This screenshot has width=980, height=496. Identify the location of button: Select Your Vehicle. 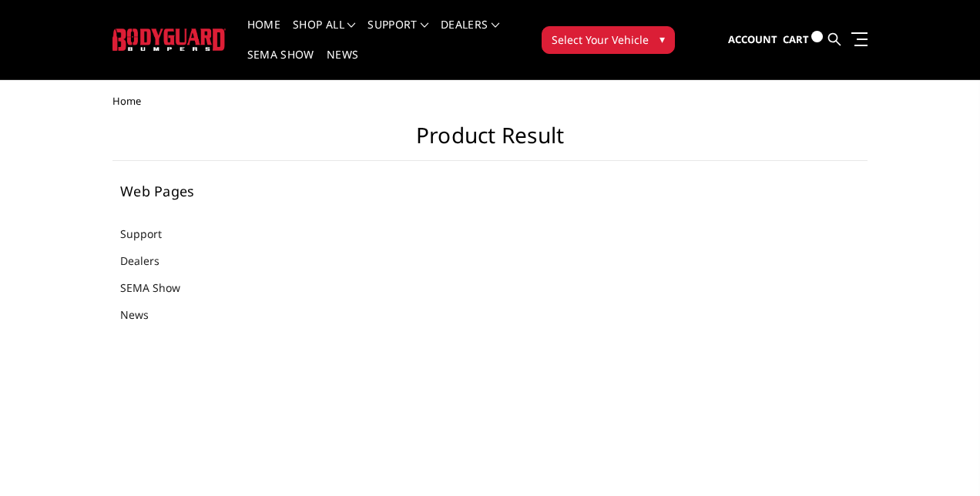
(609, 40).